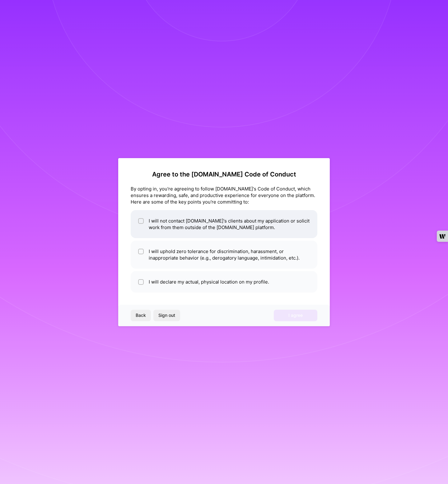 This screenshot has width=448, height=484. I want to click on span: Back, so click(141, 315).